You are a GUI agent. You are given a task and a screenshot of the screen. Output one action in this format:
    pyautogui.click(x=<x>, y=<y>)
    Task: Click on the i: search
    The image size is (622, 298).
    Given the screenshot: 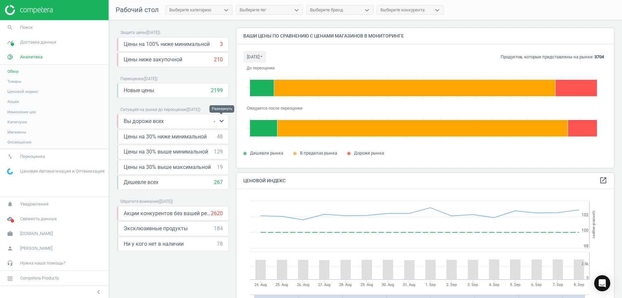 What is the action you would take?
    pyautogui.click(x=10, y=27)
    